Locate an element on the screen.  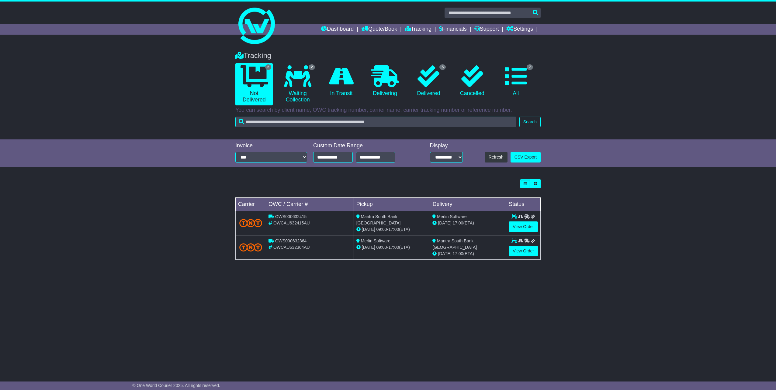
a: 5 Delivered is located at coordinates (428, 81).